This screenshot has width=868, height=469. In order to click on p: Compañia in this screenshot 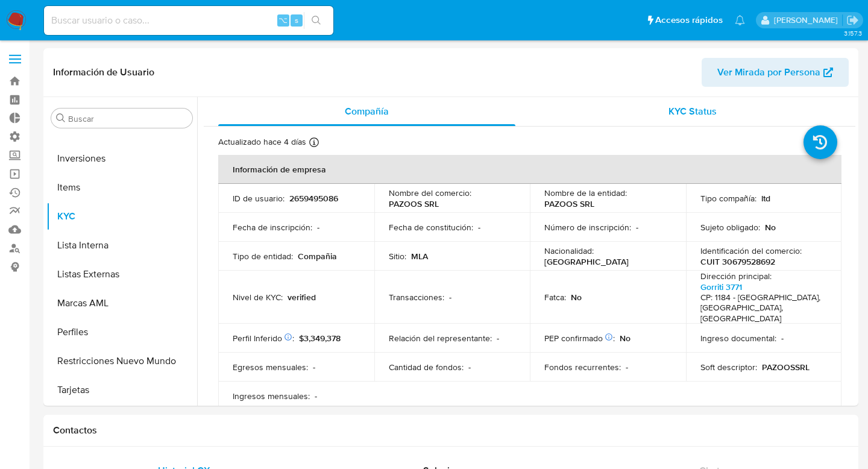, I will do `click(317, 256)`.